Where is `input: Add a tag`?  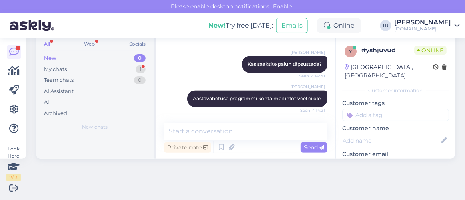
input: Add a tag is located at coordinates (396, 115).